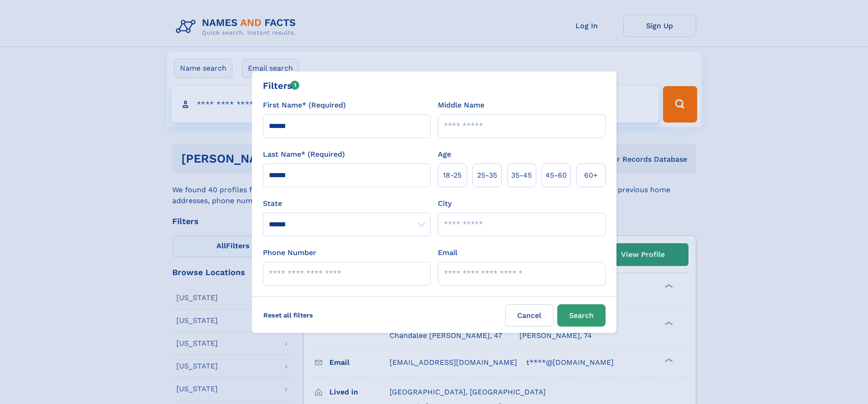 The image size is (868, 404). Describe the element at coordinates (281, 86) in the screenshot. I see `div: Filters` at that location.